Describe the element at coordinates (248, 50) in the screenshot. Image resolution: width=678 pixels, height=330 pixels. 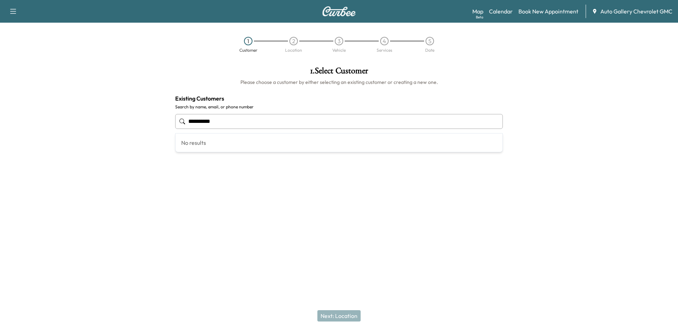
I see `div: Customer` at that location.